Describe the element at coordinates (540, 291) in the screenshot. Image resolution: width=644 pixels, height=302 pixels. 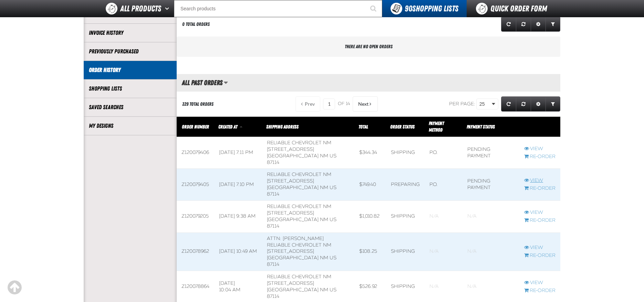
I see `a: Re-Order Z120078864 order` at that location.